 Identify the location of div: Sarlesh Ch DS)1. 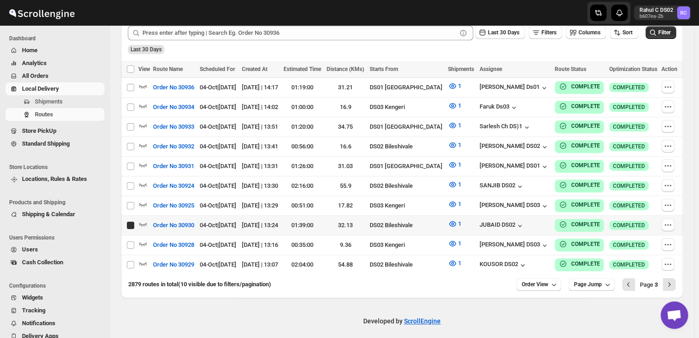
(505, 127).